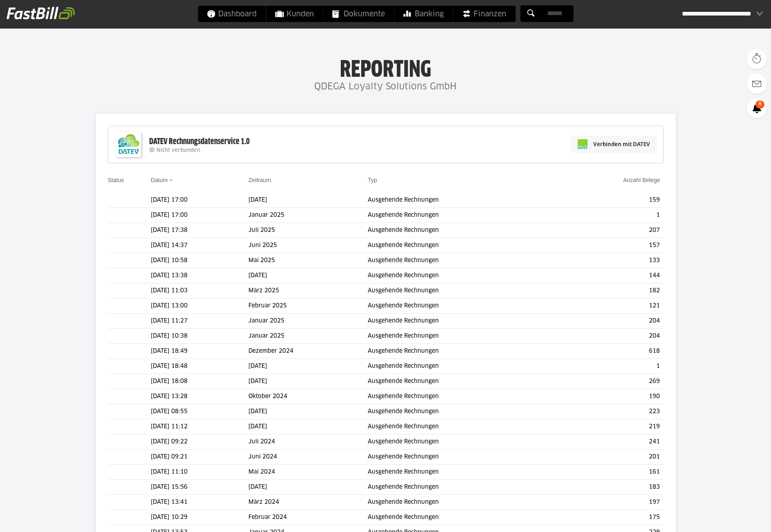  What do you see at coordinates (308, 230) in the screenshot?
I see `td: Juli 2025` at bounding box center [308, 230].